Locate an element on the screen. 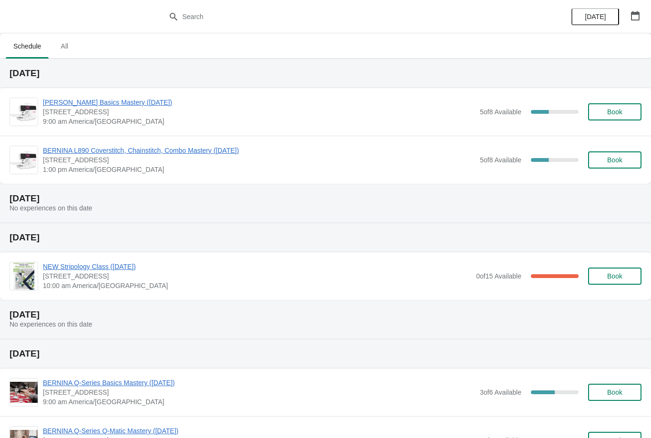 The height and width of the screenshot is (438, 651). img: BERNINA L890 Coverstitch, Chainstitch, Combo Mastery (September 18, 2025) | 1300 Salem Rd SW, Sui... is located at coordinates (24, 160).